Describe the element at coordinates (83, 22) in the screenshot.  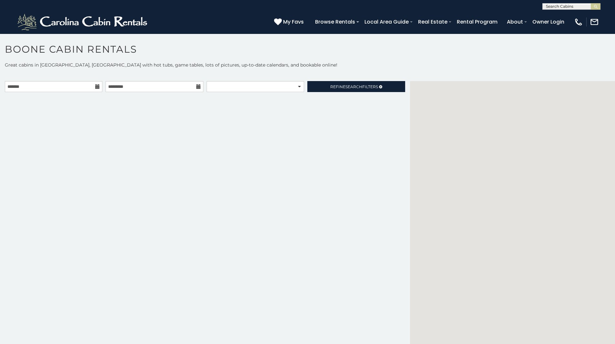
I see `img: White-1-2.png` at that location.